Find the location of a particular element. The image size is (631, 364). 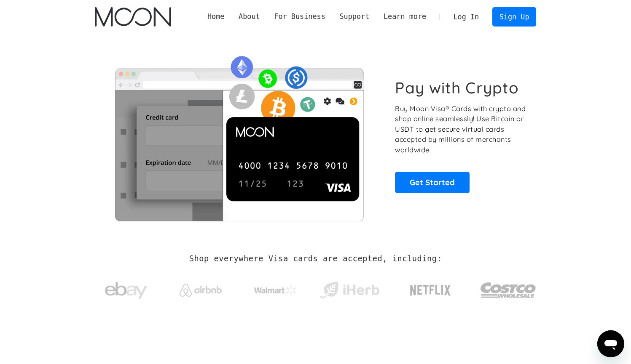

img: Moon Cards let you spend your crypto anywhere Visa is accepted. is located at coordinates (239, 136).